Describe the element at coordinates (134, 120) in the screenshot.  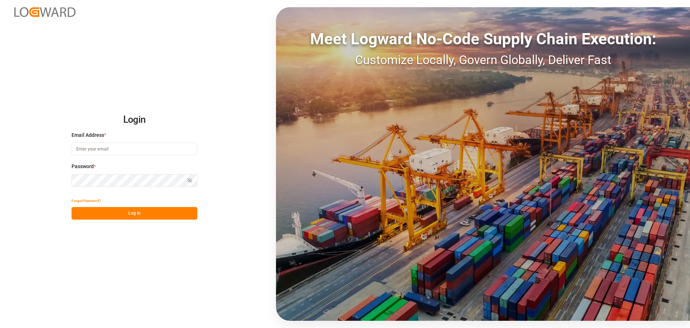
I see `h2: Login` at that location.